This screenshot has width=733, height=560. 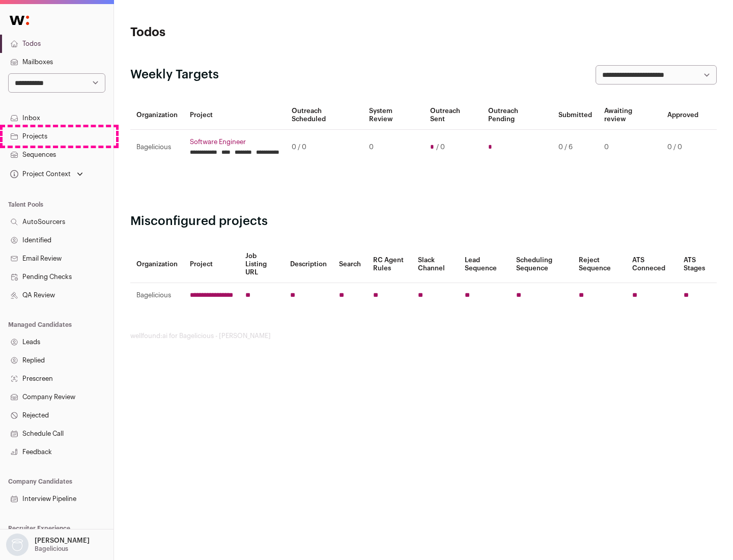 What do you see at coordinates (484, 264) in the screenshot?
I see `th: Lead Sequence` at bounding box center [484, 264].